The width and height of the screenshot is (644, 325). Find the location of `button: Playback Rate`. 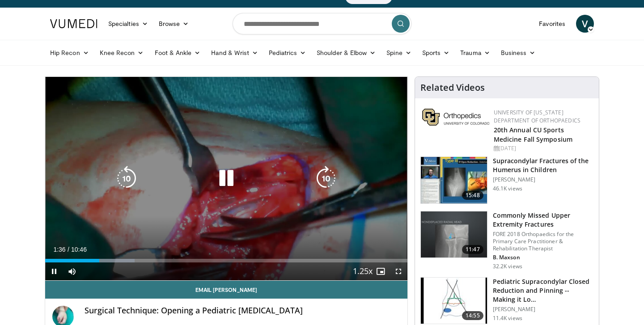

button: Playback Rate is located at coordinates (363, 272).